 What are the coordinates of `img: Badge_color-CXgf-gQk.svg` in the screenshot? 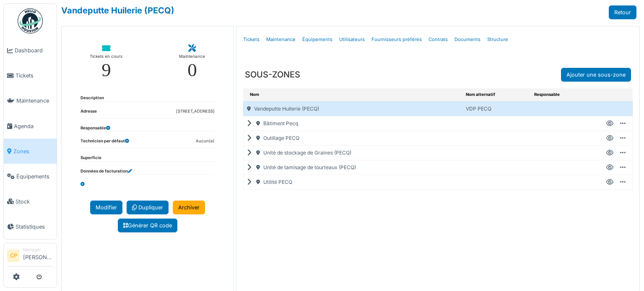 It's located at (30, 21).